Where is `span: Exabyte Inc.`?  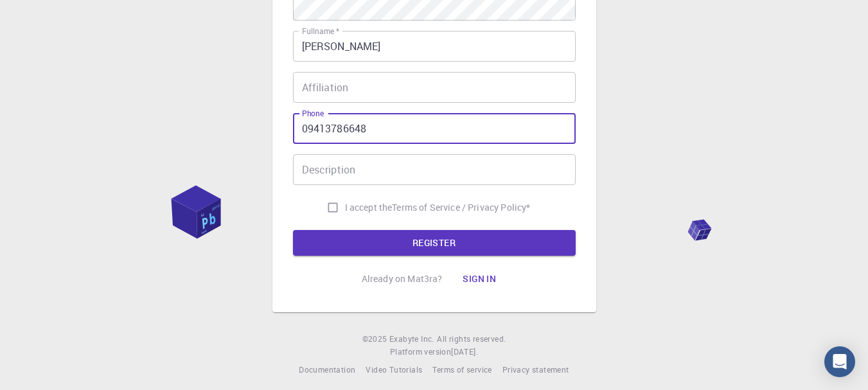 span: Exabyte Inc. is located at coordinates (412, 338).